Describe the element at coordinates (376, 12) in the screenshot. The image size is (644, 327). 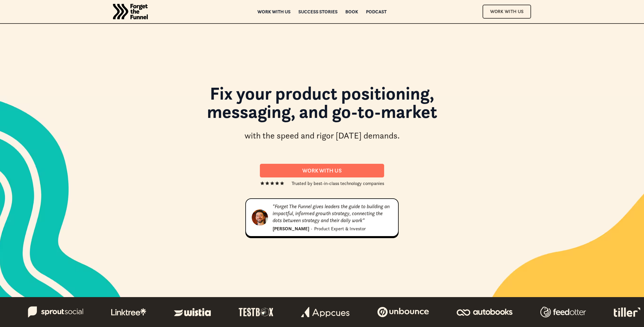
I see `a: Podcast` at that location.